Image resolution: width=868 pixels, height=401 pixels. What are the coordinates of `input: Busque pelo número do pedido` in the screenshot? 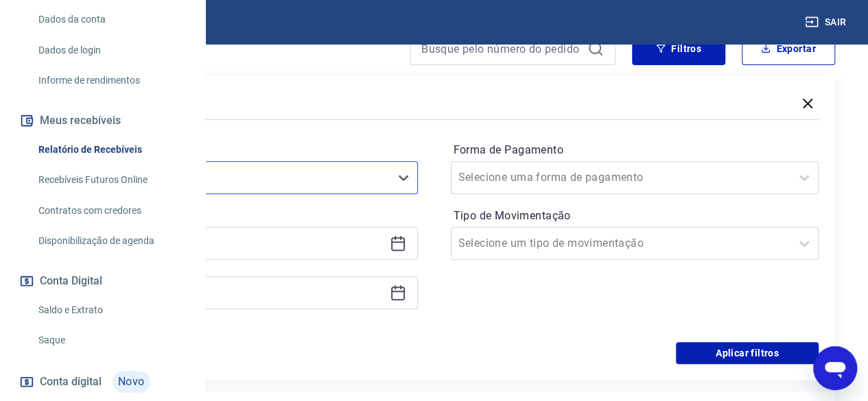 It's located at (501, 49).